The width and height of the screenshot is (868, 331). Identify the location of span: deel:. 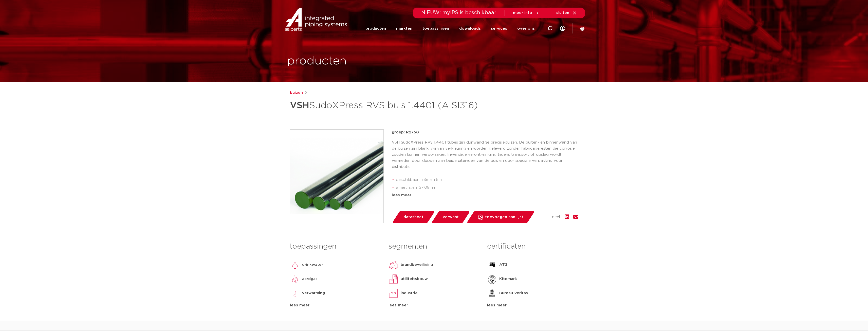
(556, 217).